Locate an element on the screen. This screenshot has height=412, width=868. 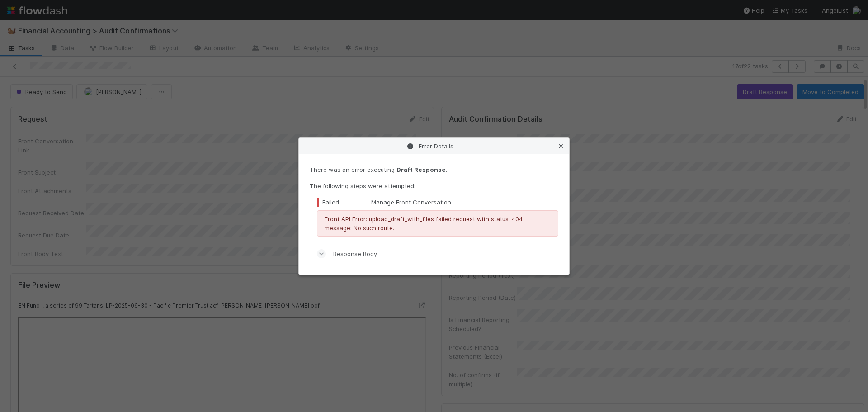
div: Manage Front Conversation is located at coordinates (438, 202).